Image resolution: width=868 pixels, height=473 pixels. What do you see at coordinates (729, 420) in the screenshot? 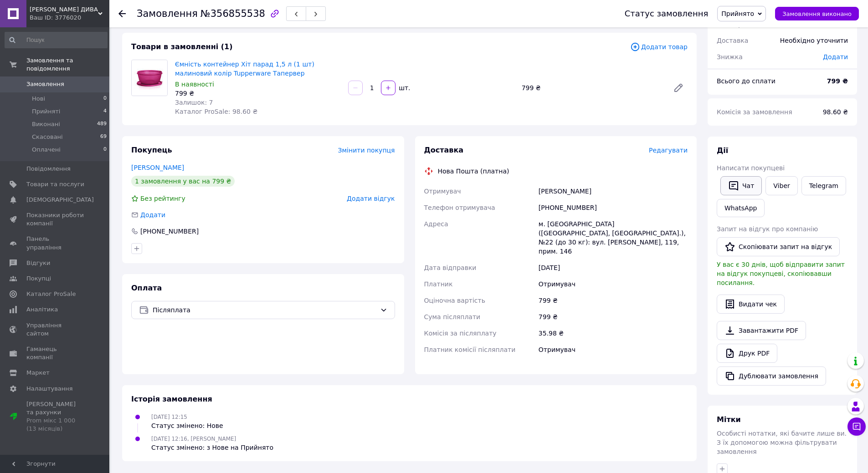
I see `span: Мітки` at bounding box center [729, 420].